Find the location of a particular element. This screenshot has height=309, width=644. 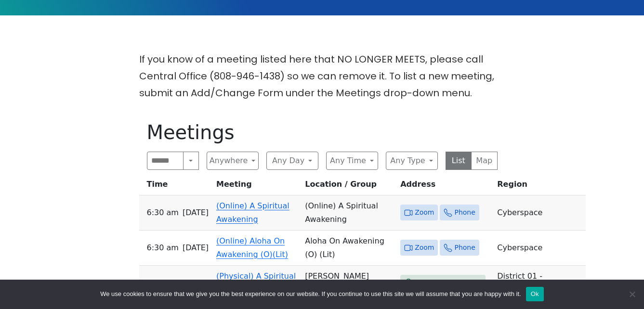

td: Aloha On Awakening (O) (Lit) is located at coordinates (349, 248).